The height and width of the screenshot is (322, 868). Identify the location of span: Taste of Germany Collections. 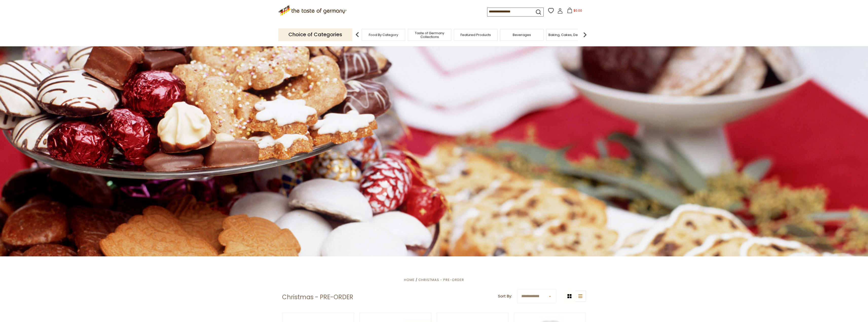
(429, 35).